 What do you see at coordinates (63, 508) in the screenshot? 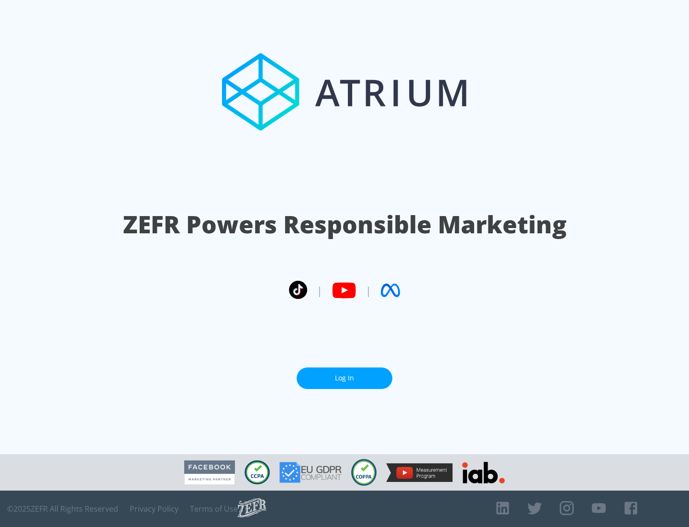
I see `span: © 2025 ZEFR All Rights Reserved` at bounding box center [63, 508].